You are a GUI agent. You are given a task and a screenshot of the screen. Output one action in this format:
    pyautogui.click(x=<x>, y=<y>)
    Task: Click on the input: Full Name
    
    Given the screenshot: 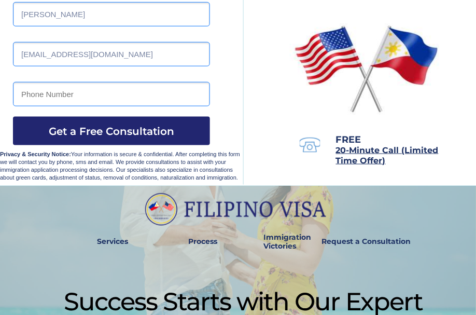 What is the action you would take?
    pyautogui.click(x=111, y=14)
    